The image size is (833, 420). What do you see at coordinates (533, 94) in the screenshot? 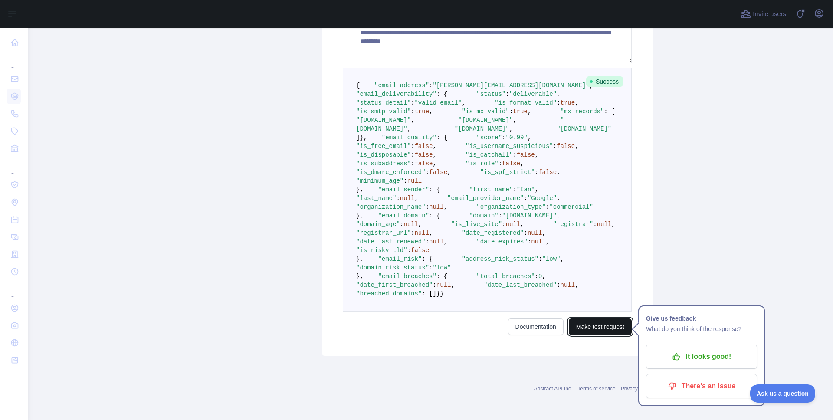
I see `span: "deliverable"` at bounding box center [533, 94].